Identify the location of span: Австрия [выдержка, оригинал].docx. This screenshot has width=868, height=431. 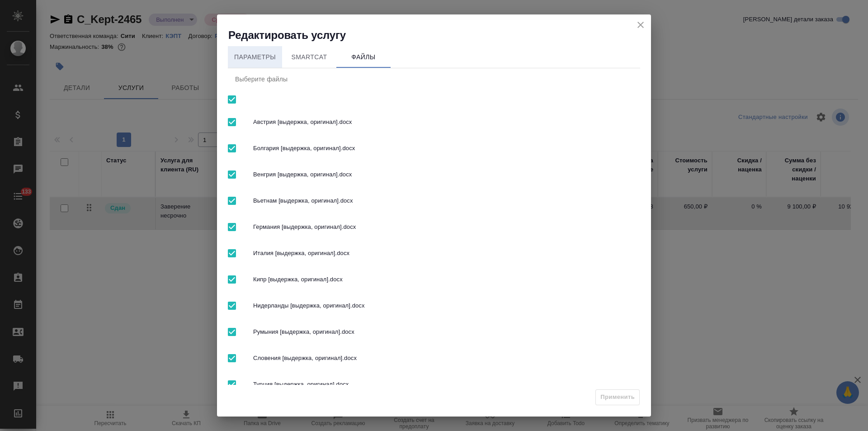
(443, 122).